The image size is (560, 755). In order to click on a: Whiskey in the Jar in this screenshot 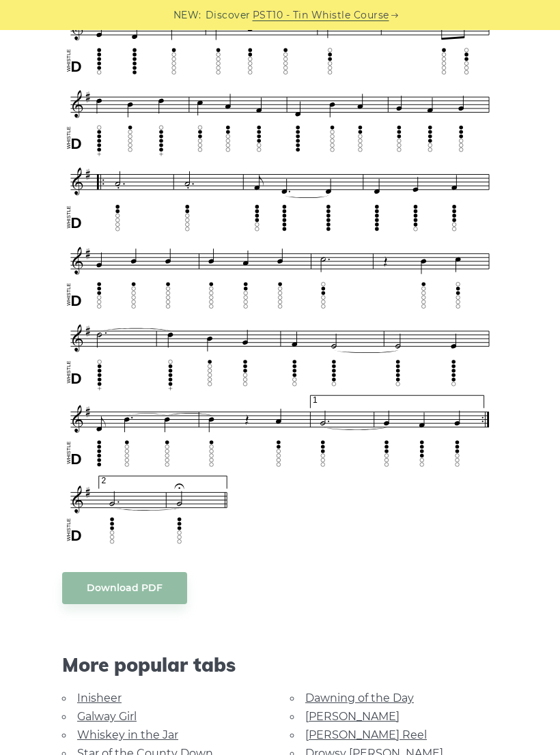, I will do `click(128, 735)`.